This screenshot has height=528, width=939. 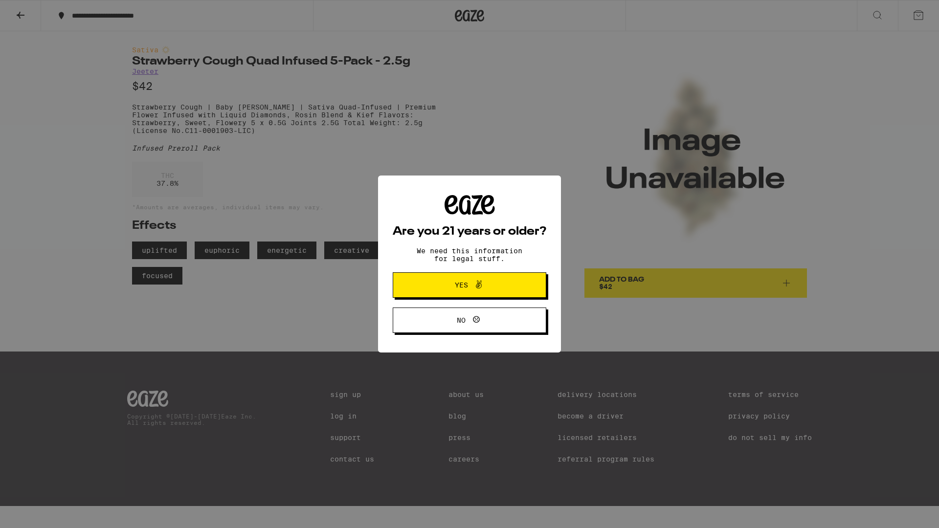 What do you see at coordinates (470, 285) in the screenshot?
I see `button: Yes` at bounding box center [470, 285].